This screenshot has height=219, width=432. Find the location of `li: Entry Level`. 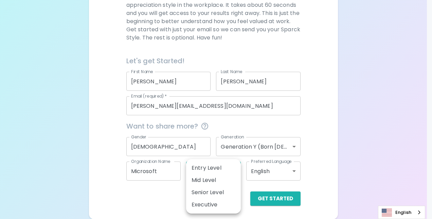

li: Entry Level is located at coordinates (213, 168).